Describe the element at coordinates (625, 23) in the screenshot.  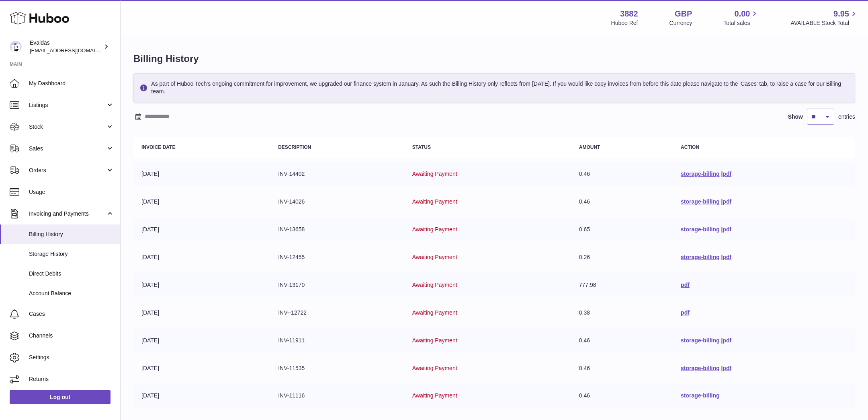
I see `div: Huboo Ref` at that location.